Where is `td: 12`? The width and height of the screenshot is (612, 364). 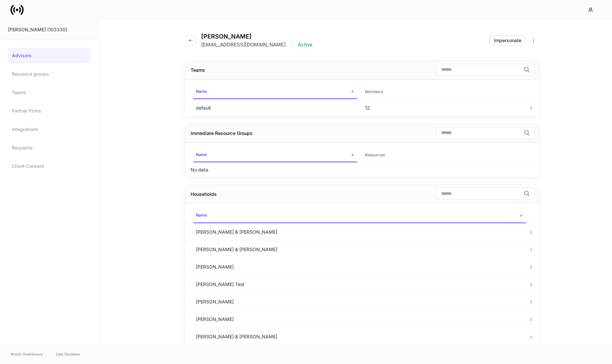 td: 12 is located at coordinates (444, 108).